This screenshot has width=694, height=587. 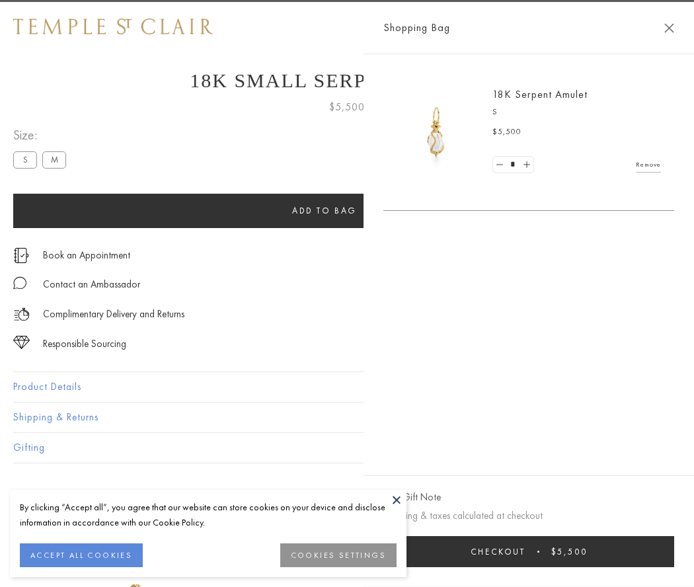 What do you see at coordinates (114, 314) in the screenshot?
I see `p: Complimentary Delivery and Returns` at bounding box center [114, 314].